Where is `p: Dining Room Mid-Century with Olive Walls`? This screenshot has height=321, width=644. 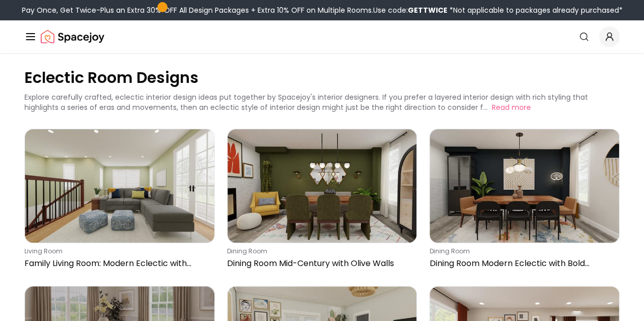 p: Dining Room Mid-Century with Olive Walls is located at coordinates (320, 263).